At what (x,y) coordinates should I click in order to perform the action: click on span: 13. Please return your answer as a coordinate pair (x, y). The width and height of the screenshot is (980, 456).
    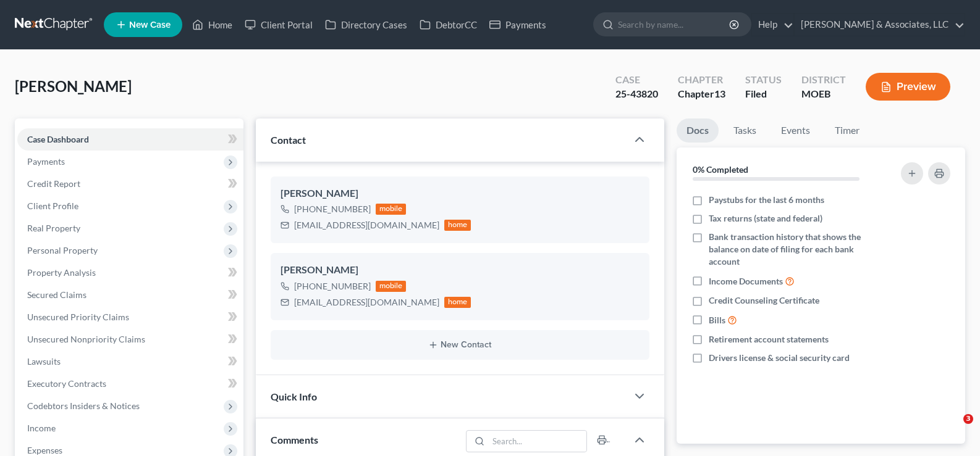
    Looking at the image, I should click on (720, 93).